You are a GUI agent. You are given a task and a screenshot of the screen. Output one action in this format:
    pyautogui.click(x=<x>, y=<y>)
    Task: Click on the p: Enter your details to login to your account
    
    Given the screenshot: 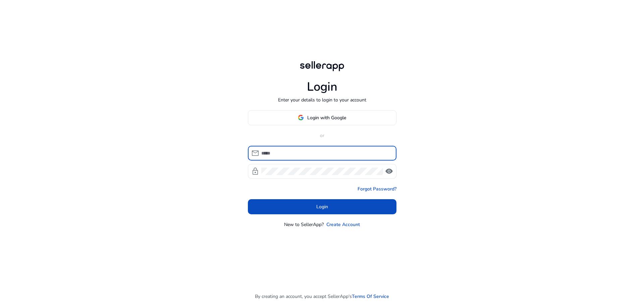 What is the action you would take?
    pyautogui.click(x=322, y=100)
    